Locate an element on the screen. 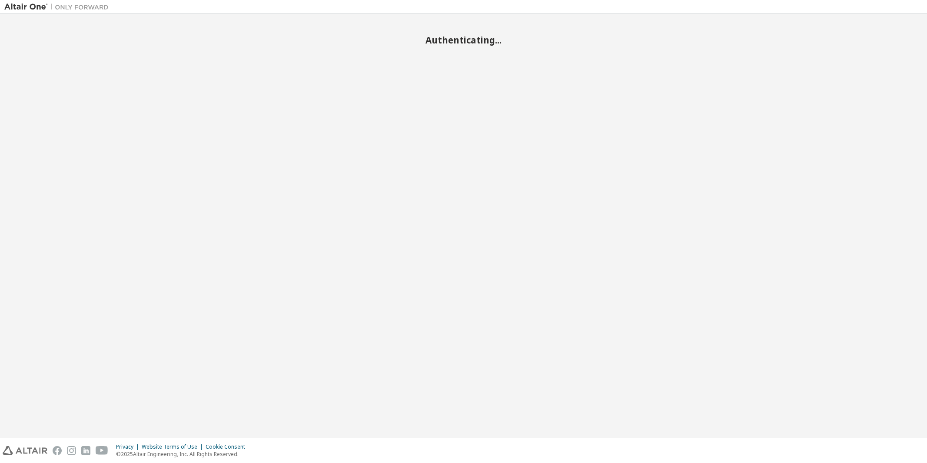  h2: Authenticating... is located at coordinates (463, 40).